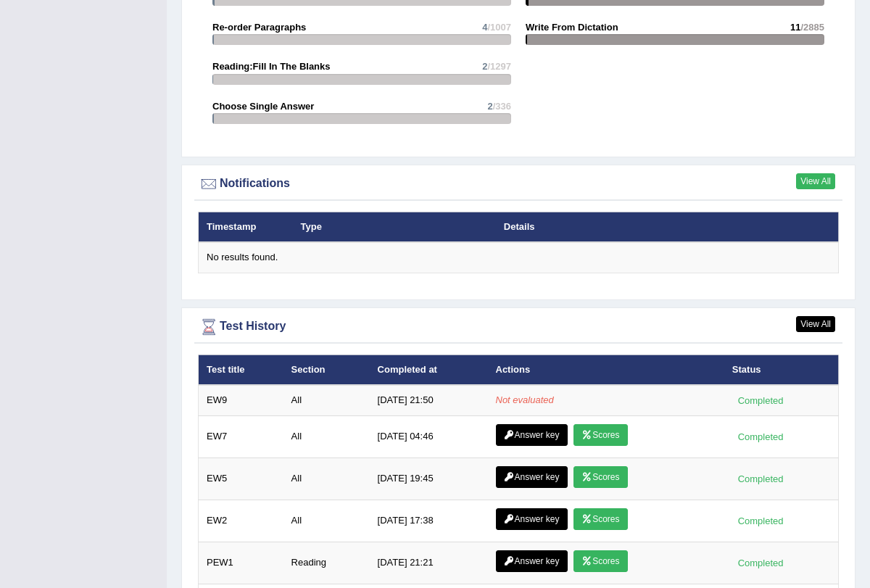  Describe the element at coordinates (240, 401) in the screenshot. I see `td: EW9` at that location.